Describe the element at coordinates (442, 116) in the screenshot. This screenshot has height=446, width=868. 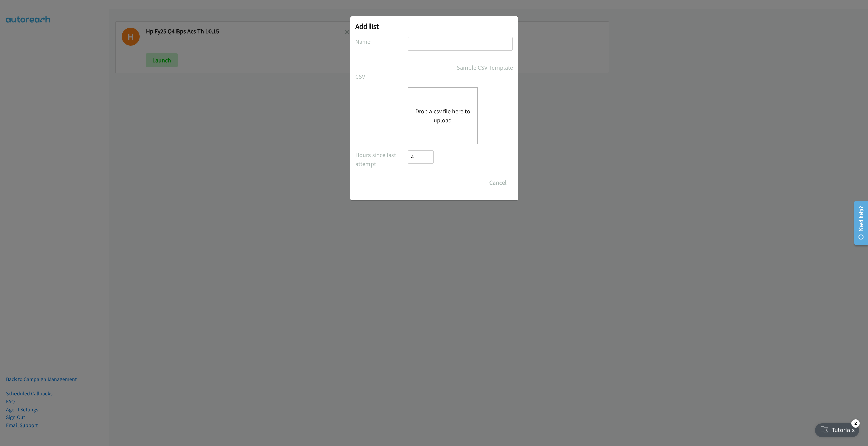
I see `button: Drop a csv file here to upload` at that location.